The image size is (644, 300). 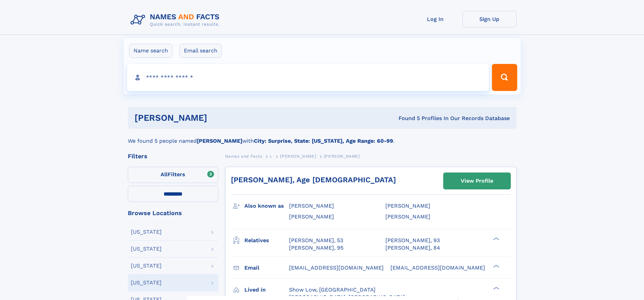 What do you see at coordinates (164, 174) in the screenshot?
I see `span: All` at bounding box center [164, 174].